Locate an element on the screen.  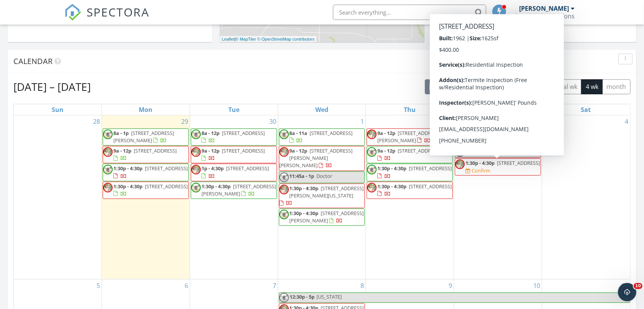
a: Thursday is located at coordinates (410, 110).